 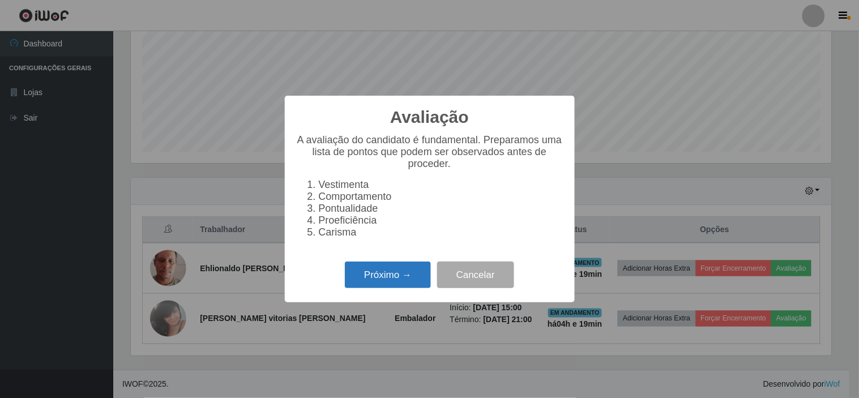 I want to click on li: Carisma, so click(x=441, y=232).